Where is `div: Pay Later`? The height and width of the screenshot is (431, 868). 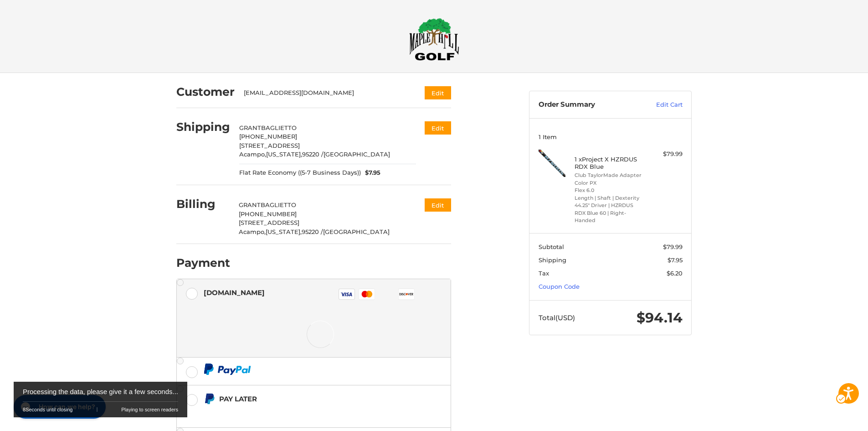
div: Pay Later is located at coordinates (306, 399).